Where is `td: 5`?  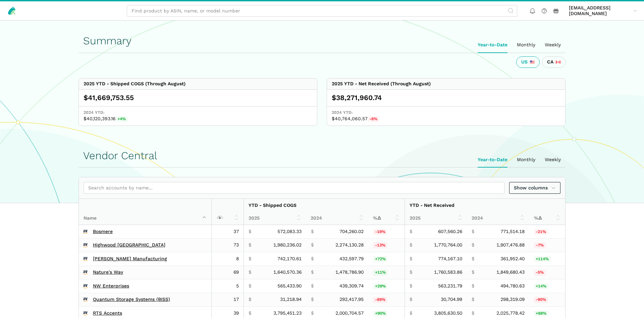
td: 5 is located at coordinates (228, 286).